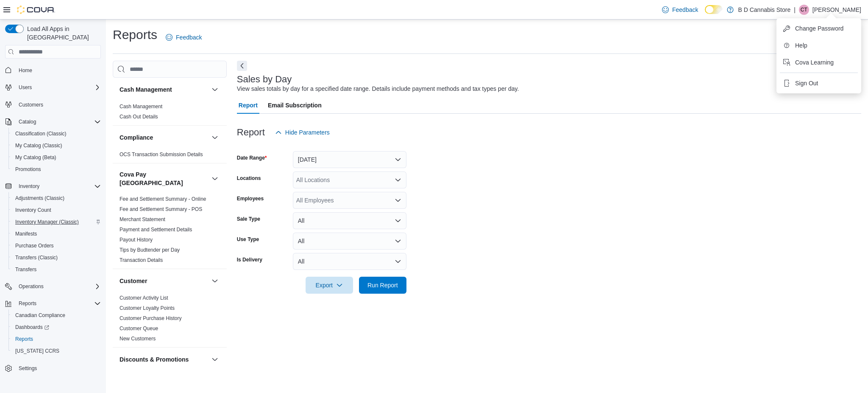 The image size is (868, 393). I want to click on button: Cova Learning, so click(819, 62).